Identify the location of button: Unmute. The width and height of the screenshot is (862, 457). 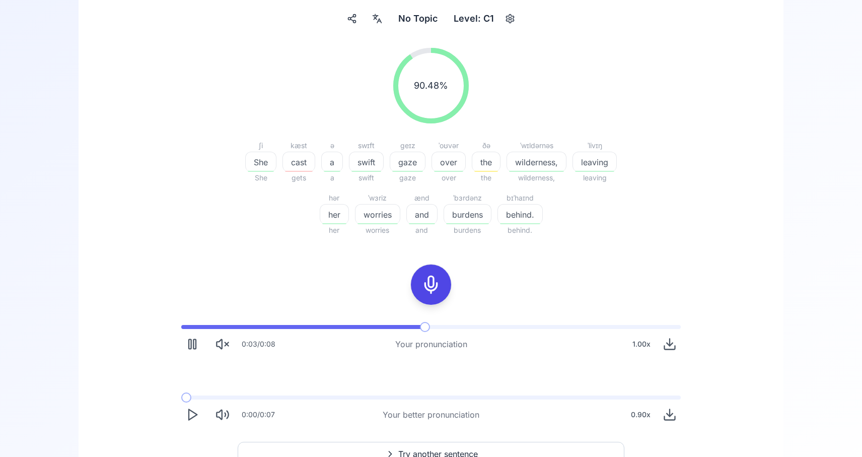
(223, 344).